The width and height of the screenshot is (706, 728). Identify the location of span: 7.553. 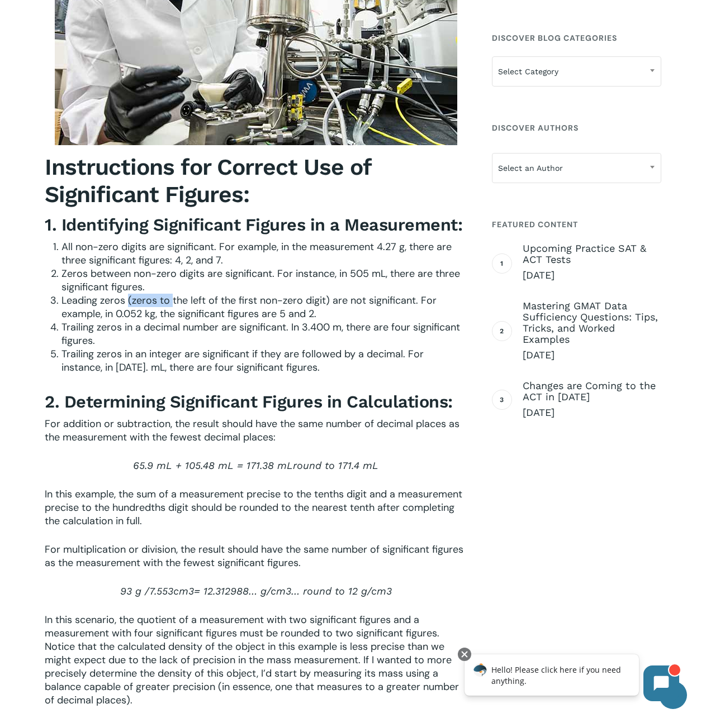
(161, 591).